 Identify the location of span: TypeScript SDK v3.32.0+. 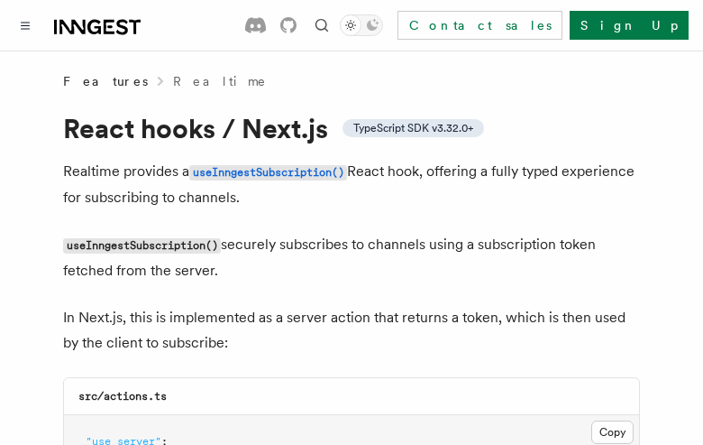
(413, 128).